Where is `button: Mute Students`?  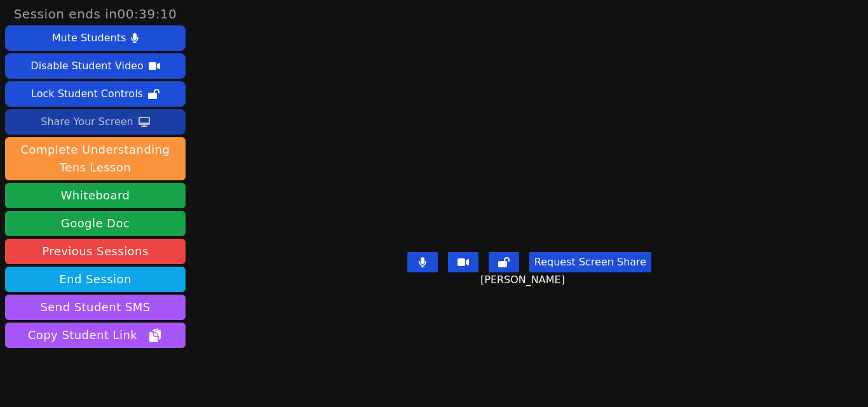
button: Mute Students is located at coordinates (96, 38).